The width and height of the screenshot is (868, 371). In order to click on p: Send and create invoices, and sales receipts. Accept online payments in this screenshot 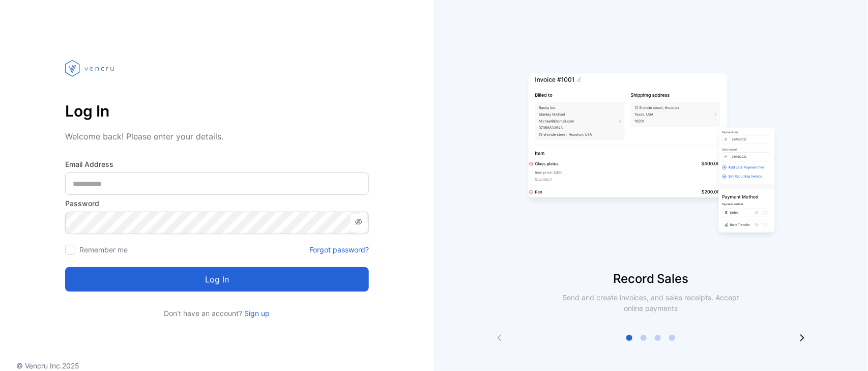, I will do `click(651, 303)`.